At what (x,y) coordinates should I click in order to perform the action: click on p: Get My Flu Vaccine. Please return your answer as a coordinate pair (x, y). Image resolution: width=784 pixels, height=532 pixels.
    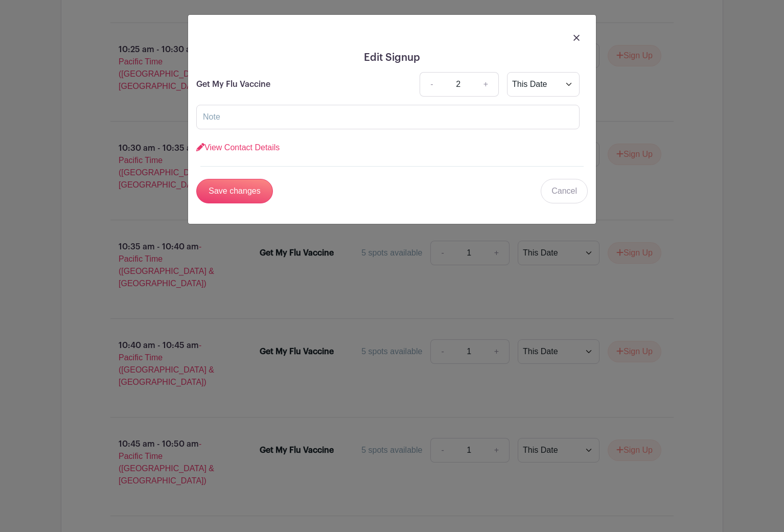
    Looking at the image, I should click on (233, 84).